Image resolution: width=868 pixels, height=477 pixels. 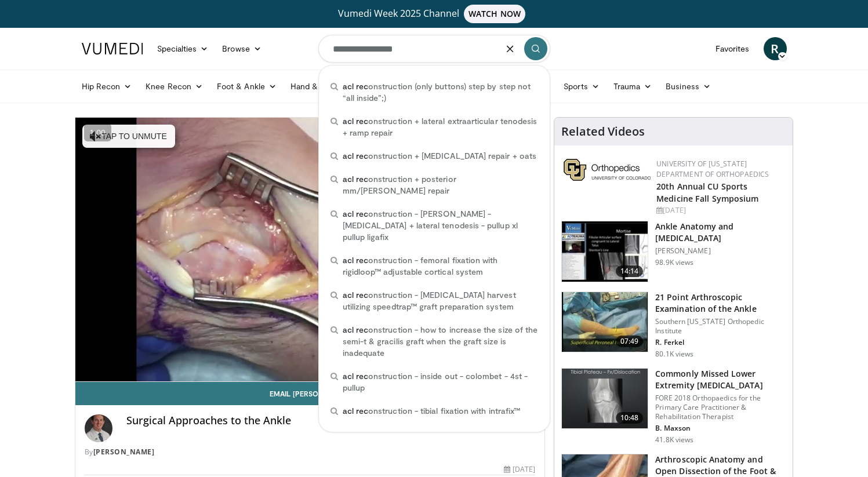 What do you see at coordinates (720, 429) in the screenshot?
I see `p: B. Maxson` at bounding box center [720, 429].